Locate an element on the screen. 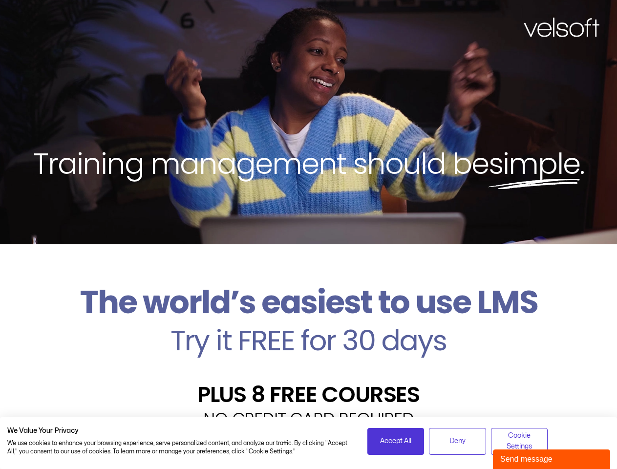 The height and width of the screenshot is (469, 617). span: simple is located at coordinates (534, 164).